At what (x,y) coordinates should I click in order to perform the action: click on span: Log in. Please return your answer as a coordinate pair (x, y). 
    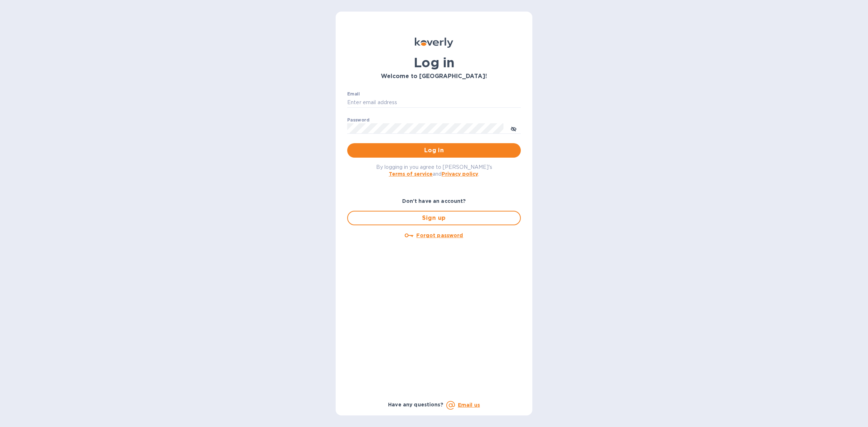
    Looking at the image, I should click on (434, 151).